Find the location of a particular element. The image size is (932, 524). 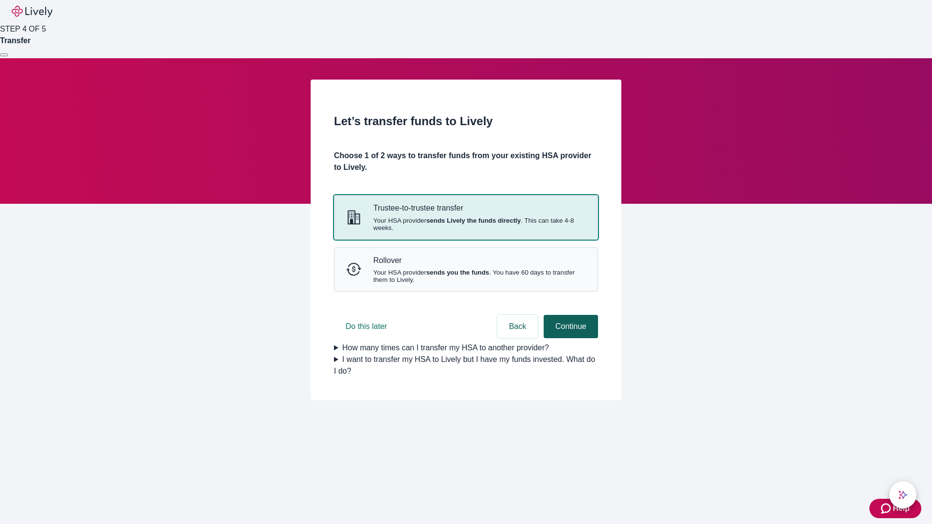

summary: I want to transfer my HSA to Lively but I have my funds invested. What do I do? is located at coordinates (466, 365).